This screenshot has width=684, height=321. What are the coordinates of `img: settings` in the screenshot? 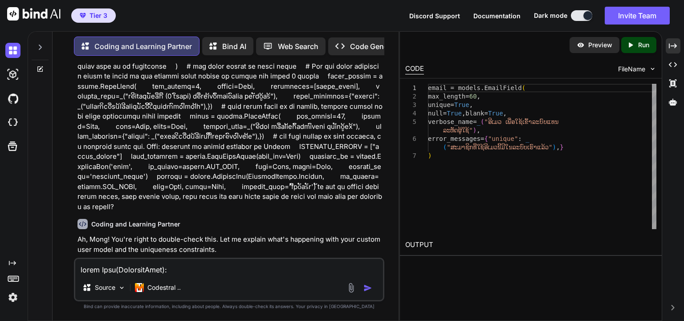 It's located at (13, 297).